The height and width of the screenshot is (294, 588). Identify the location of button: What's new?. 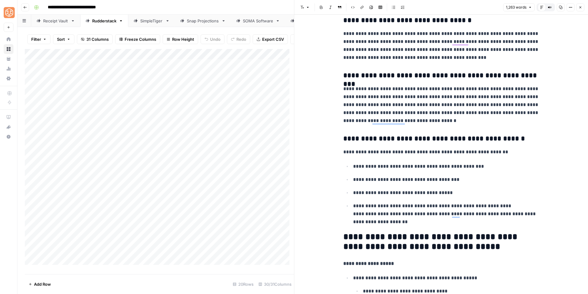
(9, 127).